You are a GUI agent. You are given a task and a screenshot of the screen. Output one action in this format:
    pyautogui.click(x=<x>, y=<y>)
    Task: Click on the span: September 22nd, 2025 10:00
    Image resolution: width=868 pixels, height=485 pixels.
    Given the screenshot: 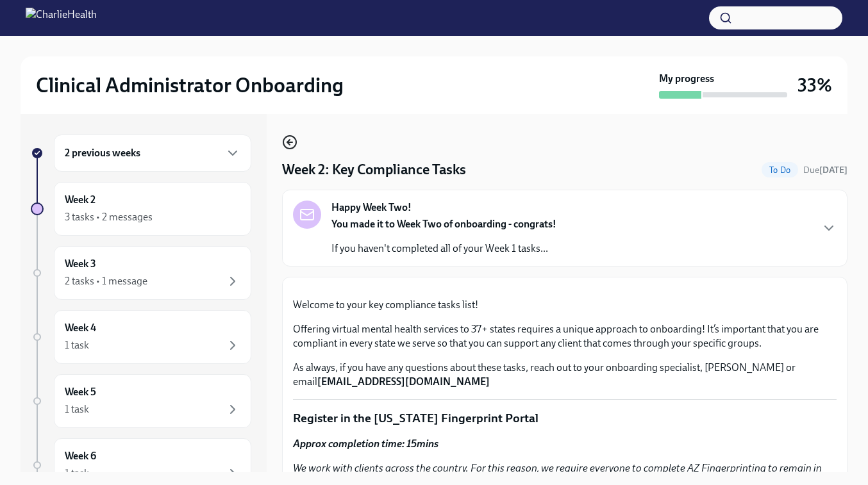 What is the action you would take?
    pyautogui.click(x=825, y=170)
    